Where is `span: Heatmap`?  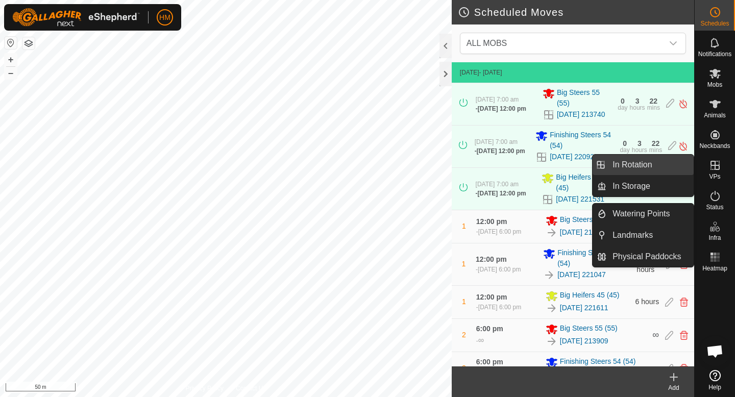 span: Heatmap is located at coordinates (715, 269).